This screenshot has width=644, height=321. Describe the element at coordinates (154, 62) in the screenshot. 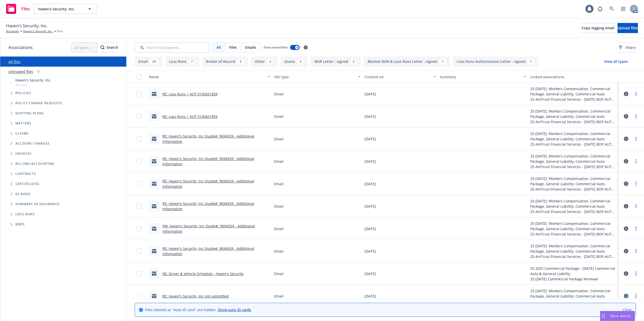

I see `div: 28` at that location.